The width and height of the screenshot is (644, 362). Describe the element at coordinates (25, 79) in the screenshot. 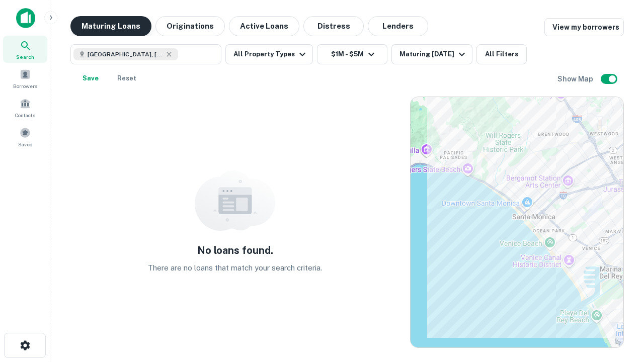

I see `div: Borrowers` at that location.